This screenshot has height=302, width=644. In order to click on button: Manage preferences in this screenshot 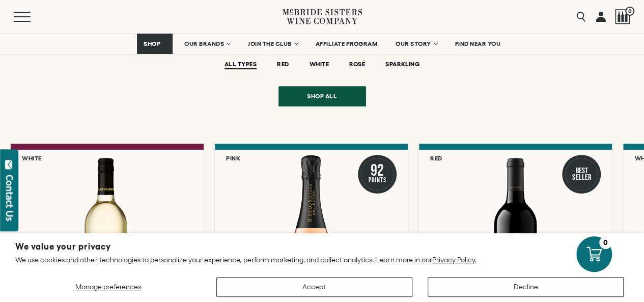, I will do `click(108, 287)`.